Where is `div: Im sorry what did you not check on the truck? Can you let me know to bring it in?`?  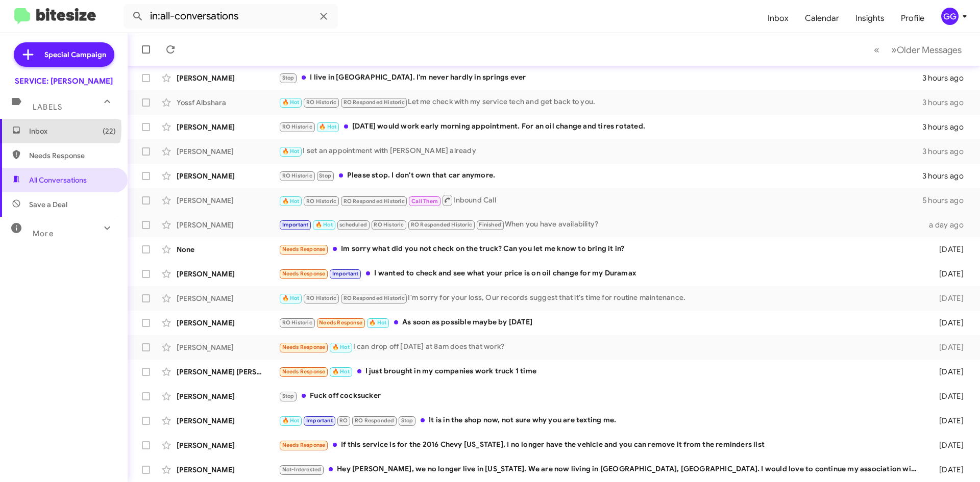
div: Im sorry what did you not check on the truck? Can you let me know to bring it in? is located at coordinates (601, 249).